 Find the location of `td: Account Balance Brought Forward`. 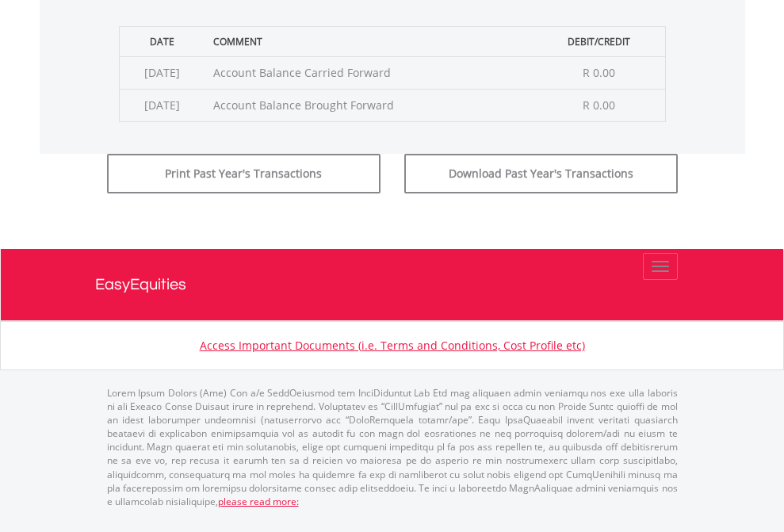

td: Account Balance Brought Forward is located at coordinates (370, 105).